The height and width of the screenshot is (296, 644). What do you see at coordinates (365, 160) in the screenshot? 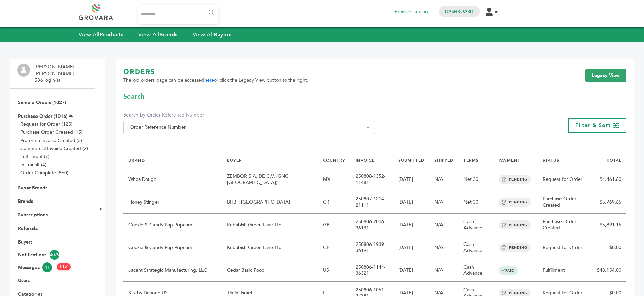
I see `a: INVOICE` at bounding box center [365, 160].